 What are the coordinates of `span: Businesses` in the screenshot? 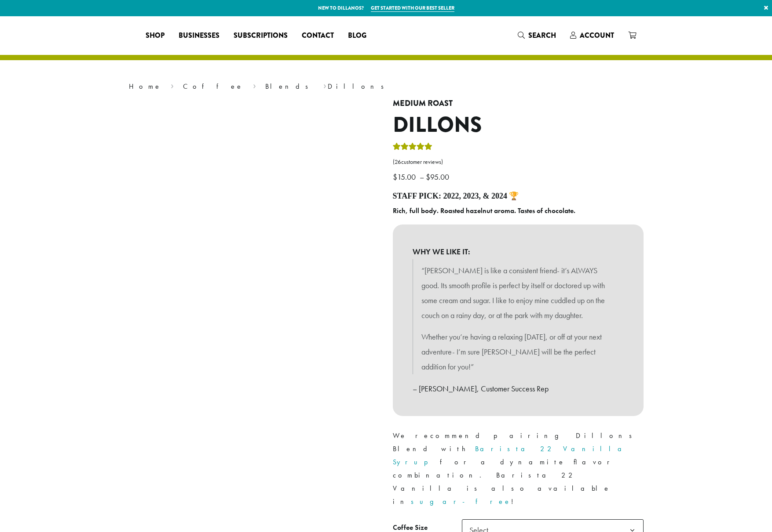 It's located at (199, 36).